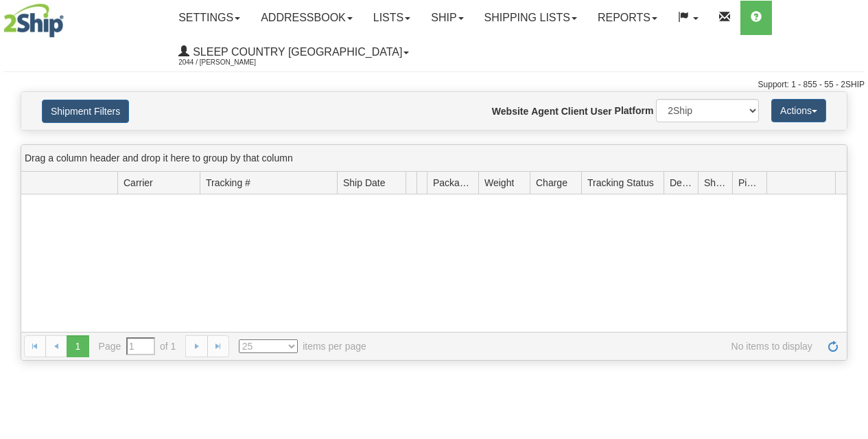 The width and height of the screenshot is (868, 439). Describe the element at coordinates (363, 183) in the screenshot. I see `span: Ship Date` at that location.